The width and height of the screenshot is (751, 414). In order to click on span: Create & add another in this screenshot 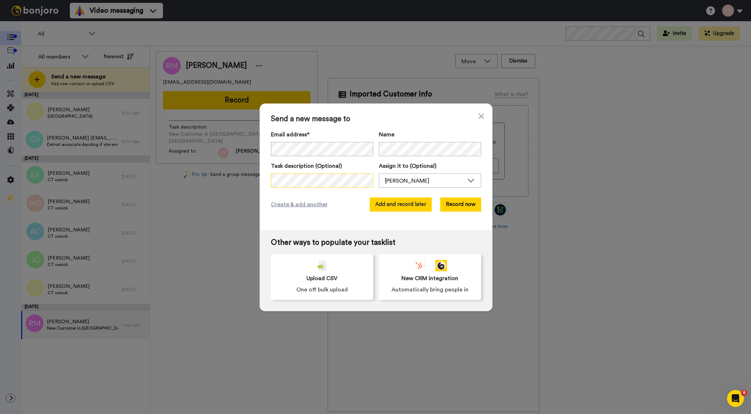, I will do `click(299, 204)`.